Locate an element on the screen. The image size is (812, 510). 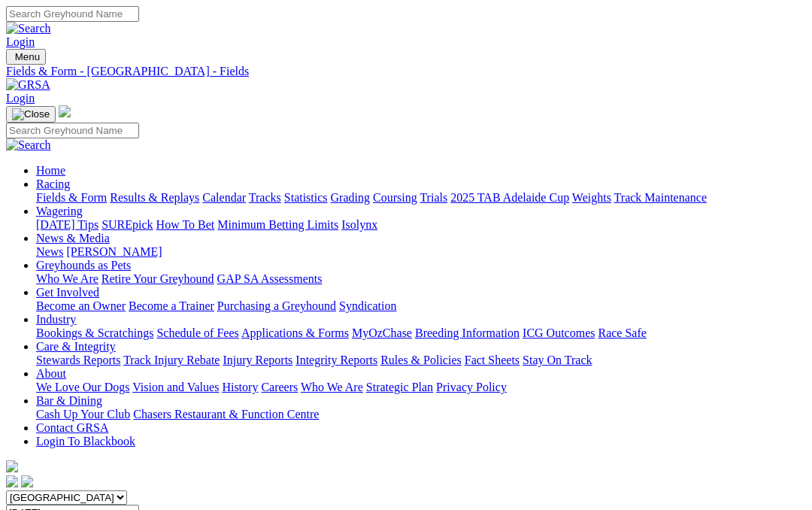
div: Greyhounds as Pets is located at coordinates (421, 278).